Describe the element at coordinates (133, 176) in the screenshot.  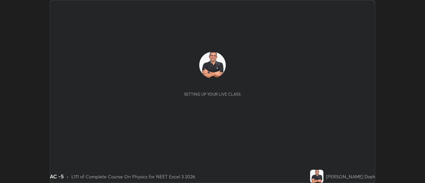
I see `div: L111 of Complete Course On Physics for NEET Excel 3 2026` at that location.